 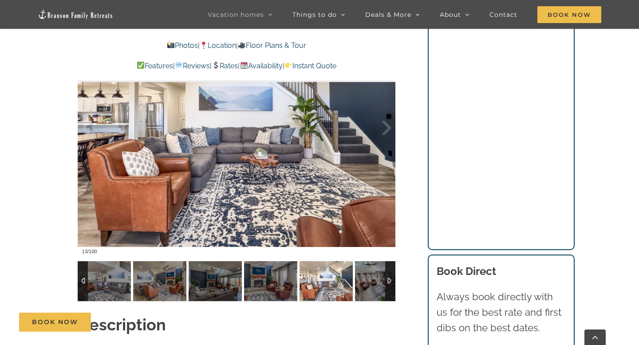 I want to click on img: 00-Skye-Retreat-at-Table-Rock-Lake-1028-scaled.jpg-nggid042762-ngg0dyn-120x90-00f0w010c011r110f11..., so click(x=382, y=281).